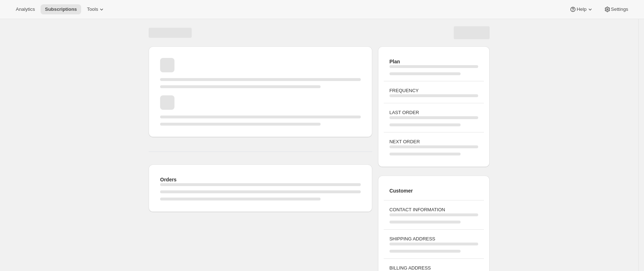  I want to click on button: Help, so click(582, 9).